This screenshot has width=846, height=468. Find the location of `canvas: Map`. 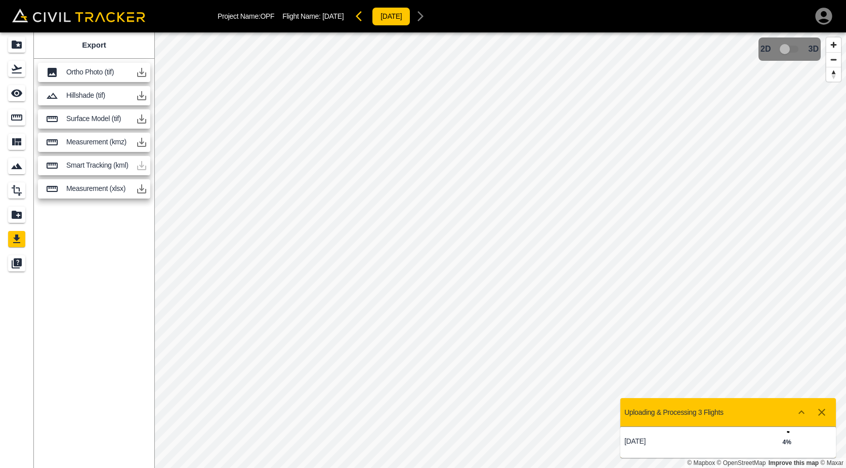

canvas: Map is located at coordinates (500, 250).